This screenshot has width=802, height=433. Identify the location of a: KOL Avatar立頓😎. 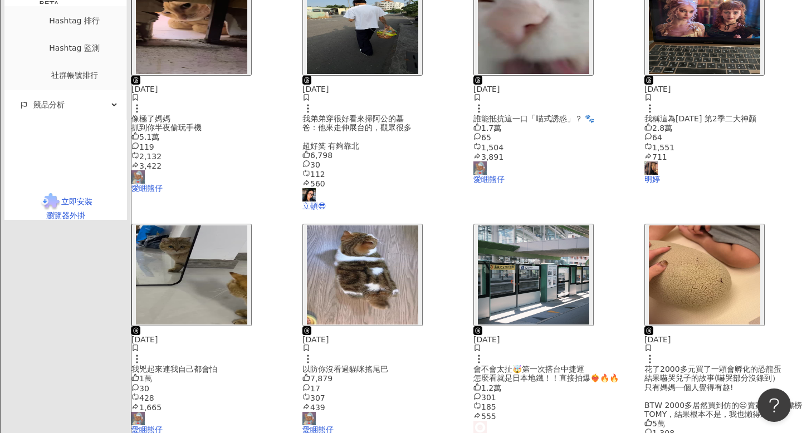
(381, 199).